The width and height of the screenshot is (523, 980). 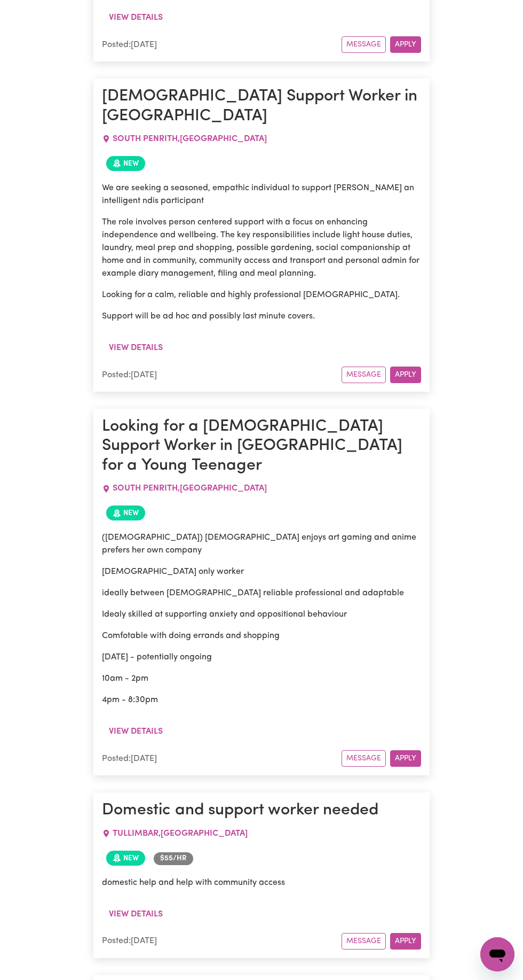 I want to click on p: 4pm - 8:30pm, so click(x=261, y=700).